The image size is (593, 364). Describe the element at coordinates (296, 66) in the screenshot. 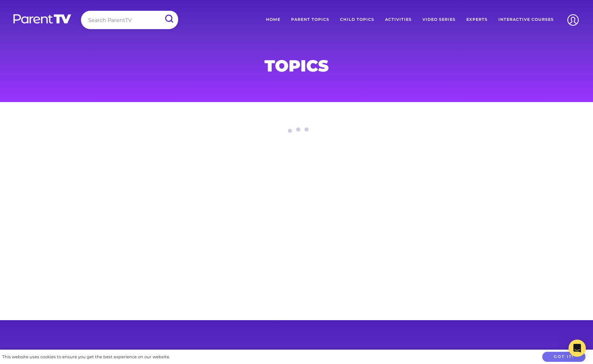

I see `h1: Topics` at that location.